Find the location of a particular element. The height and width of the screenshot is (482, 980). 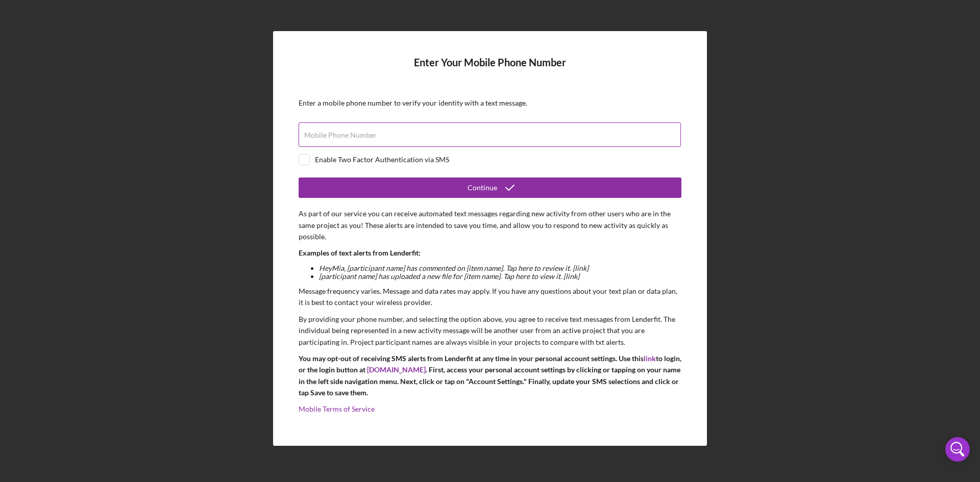

p: As part of our service you can receive automated text messages regarding new activity from other ... is located at coordinates (490, 225).